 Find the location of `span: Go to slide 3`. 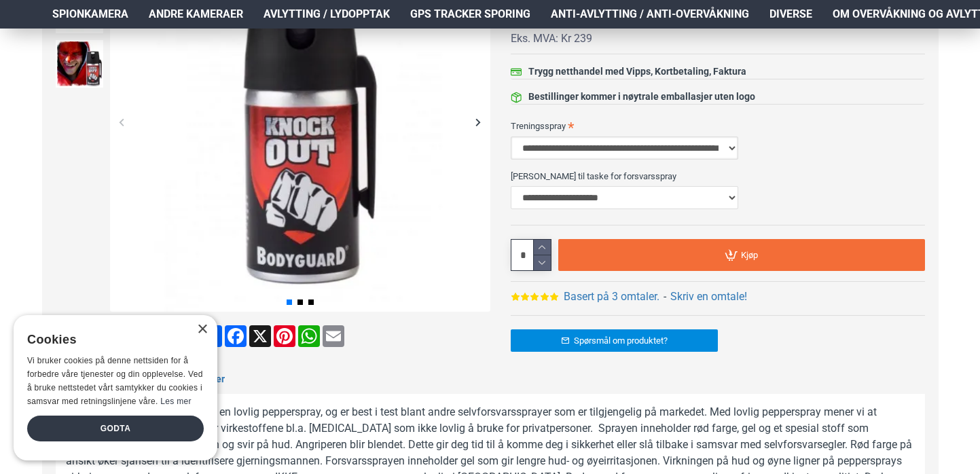

span: Go to slide 3 is located at coordinates (311, 303).